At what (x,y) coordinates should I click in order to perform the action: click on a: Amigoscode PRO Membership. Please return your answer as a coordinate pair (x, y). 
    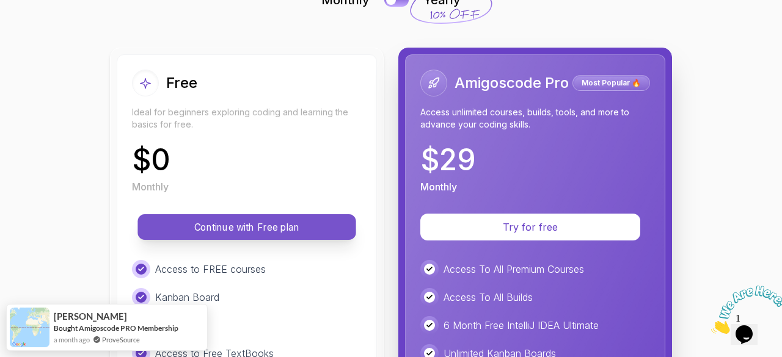
    Looking at the image, I should click on (128, 328).